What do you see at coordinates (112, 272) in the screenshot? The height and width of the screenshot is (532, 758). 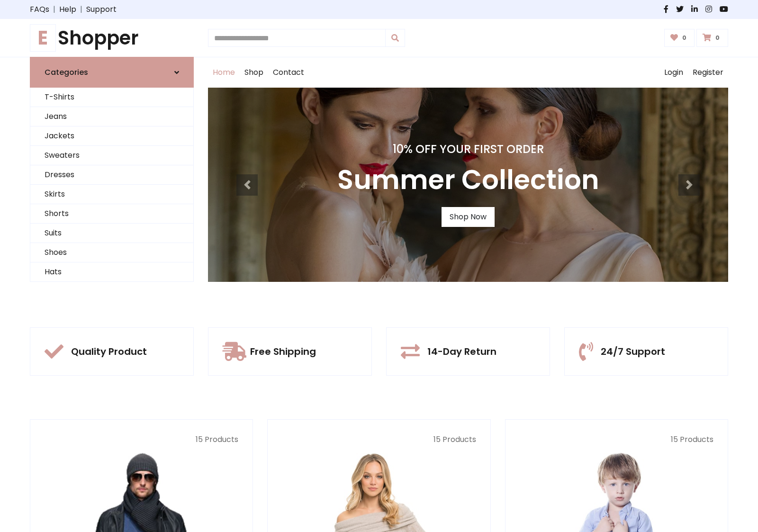 I see `a: Hats` at bounding box center [112, 272].